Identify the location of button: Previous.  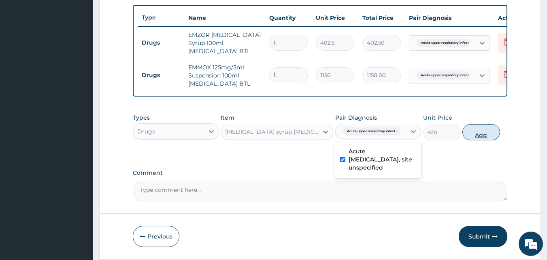
(156, 236).